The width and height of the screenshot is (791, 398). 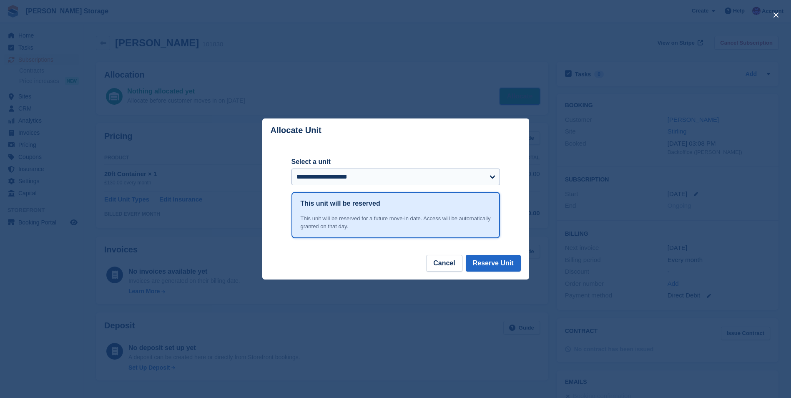 What do you see at coordinates (776, 15) in the screenshot?
I see `button: close` at bounding box center [776, 15].